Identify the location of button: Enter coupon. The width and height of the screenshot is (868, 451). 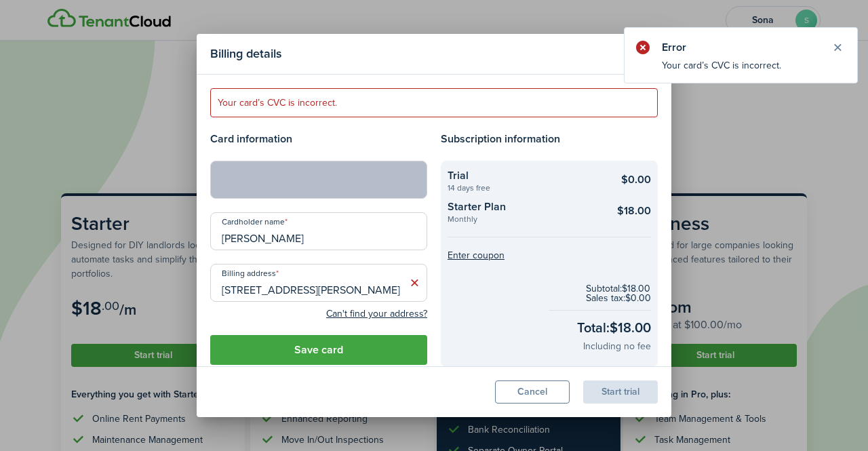
(476, 256).